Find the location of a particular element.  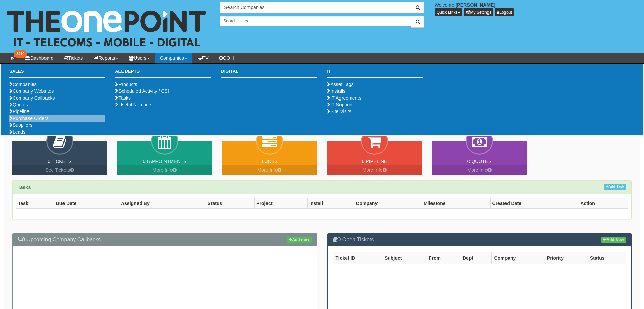

h3: 0 Open Tickets is located at coordinates (480, 240).